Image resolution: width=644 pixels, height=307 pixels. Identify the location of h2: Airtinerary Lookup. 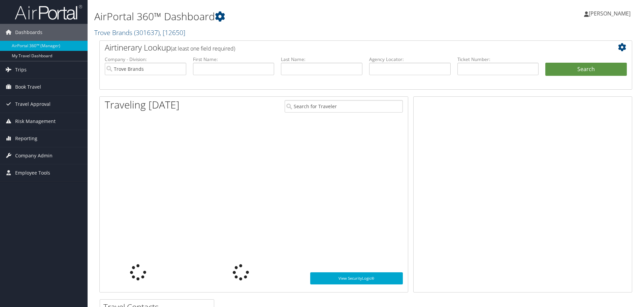
(343, 47).